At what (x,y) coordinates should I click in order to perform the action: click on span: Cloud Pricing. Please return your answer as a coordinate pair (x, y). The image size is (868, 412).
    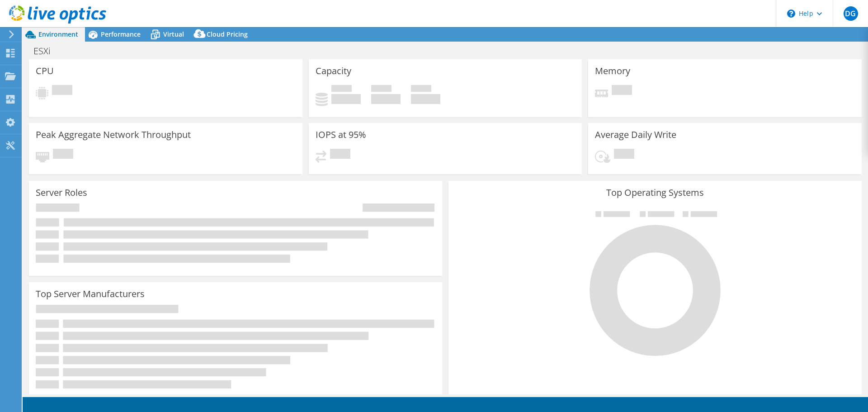
    Looking at the image, I should click on (227, 34).